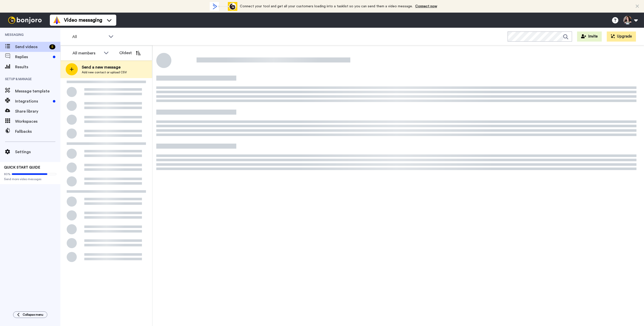 The width and height of the screenshot is (644, 326). Describe the element at coordinates (38, 112) in the screenshot. I see `span: Share library` at that location.